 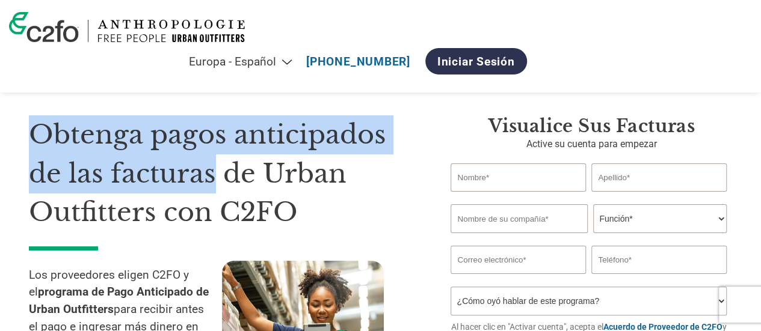 I want to click on input: Teléfono*, so click(x=658, y=260).